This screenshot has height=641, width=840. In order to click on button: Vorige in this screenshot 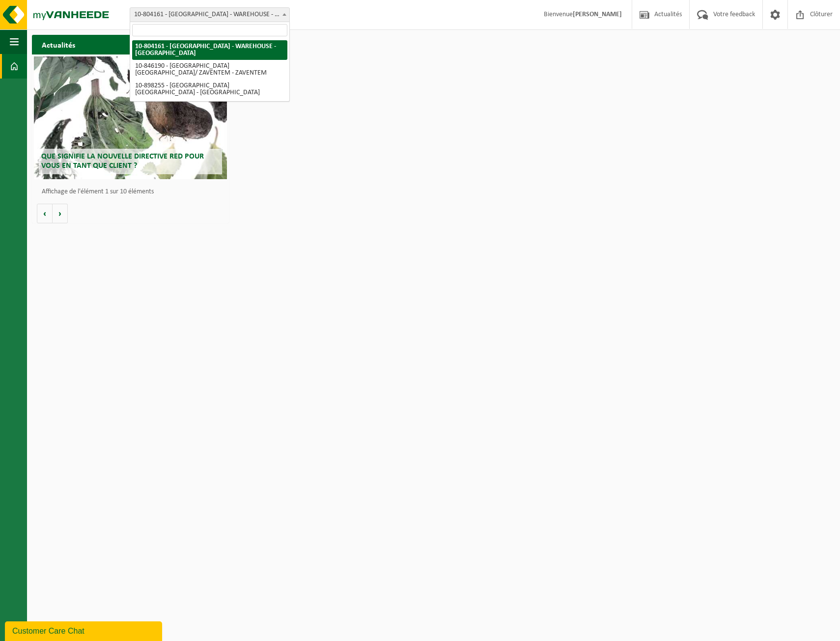, I will do `click(44, 213)`.